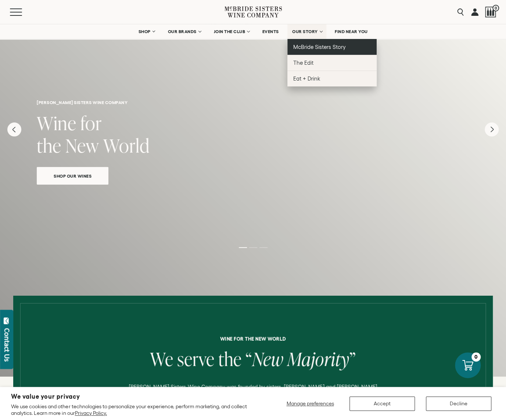 The image size is (506, 420). What do you see at coordinates (72, 176) in the screenshot?
I see `a: Shop Our Wines` at bounding box center [72, 176].